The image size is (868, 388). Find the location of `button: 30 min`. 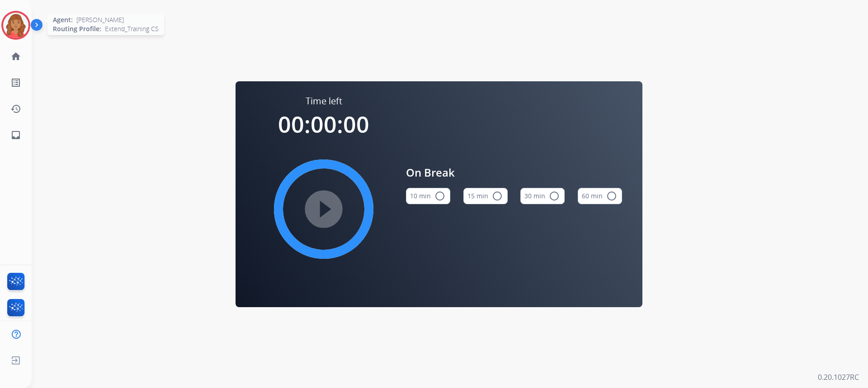

button: 30 min is located at coordinates (542, 196).